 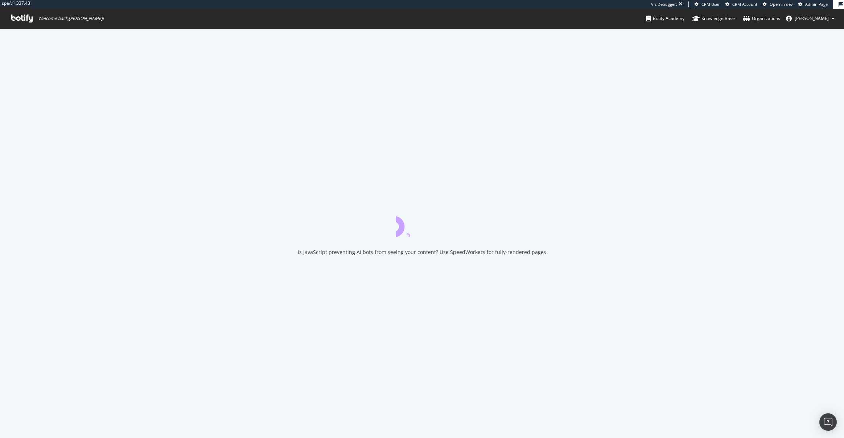 What do you see at coordinates (708, 4) in the screenshot?
I see `a: CRM User` at bounding box center [708, 4].